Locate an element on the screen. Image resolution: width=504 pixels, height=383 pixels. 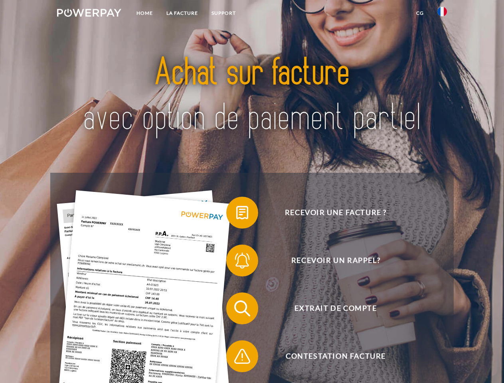
span: Extrait de compte is located at coordinates (336, 309).